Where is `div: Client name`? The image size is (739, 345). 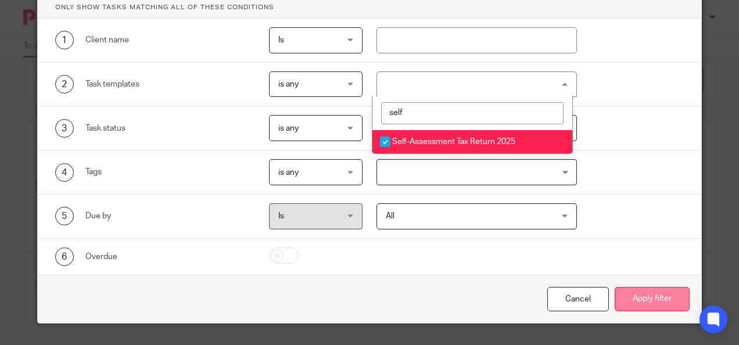 div: Client name is located at coordinates (170, 40).